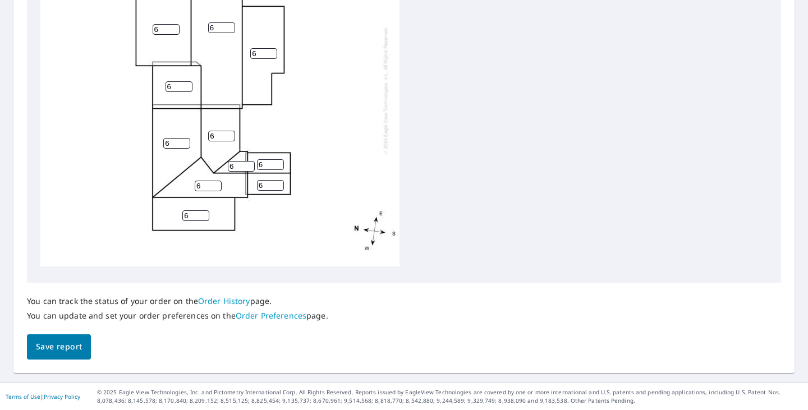 This screenshot has width=808, height=410. What do you see at coordinates (59, 347) in the screenshot?
I see `button: Save report` at bounding box center [59, 347].